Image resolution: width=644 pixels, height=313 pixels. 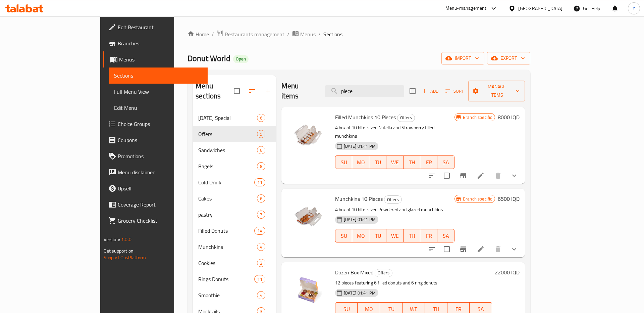 I want to click on a: Restaurants management, so click(x=251, y=34).